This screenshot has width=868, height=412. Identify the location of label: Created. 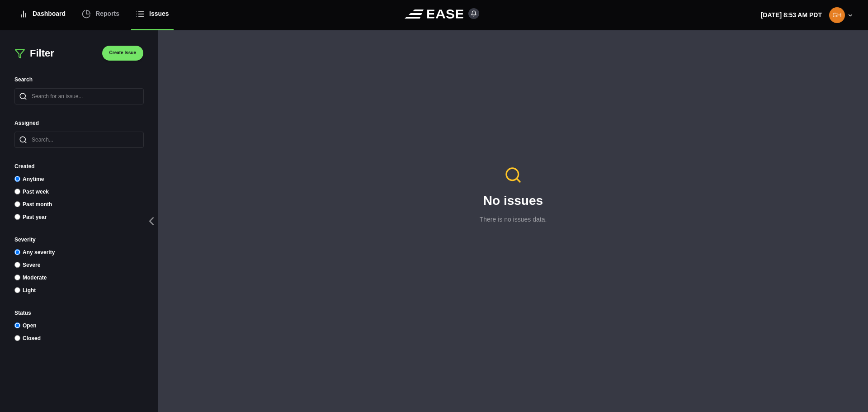
(79, 166).